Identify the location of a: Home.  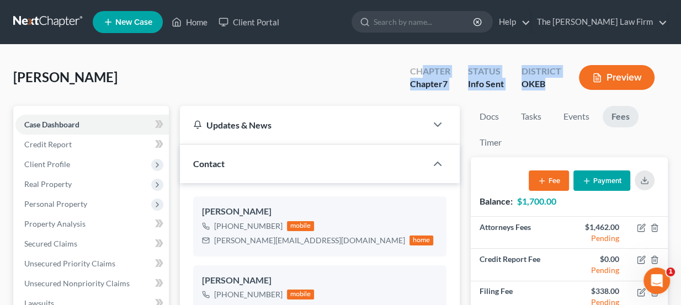
(189, 22).